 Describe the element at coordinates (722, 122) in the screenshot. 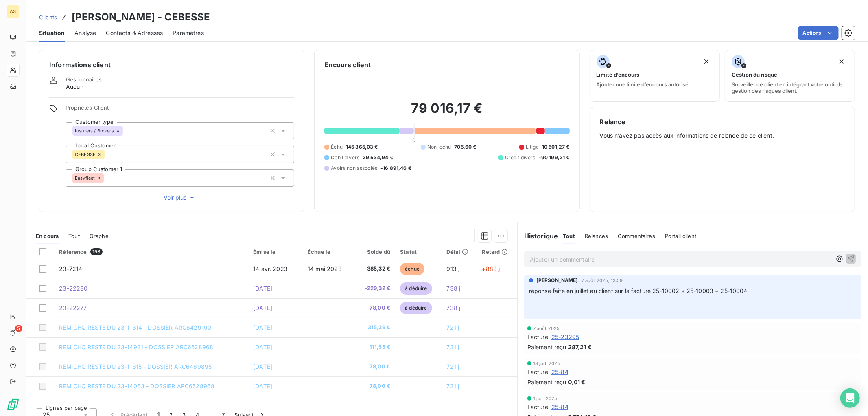

I see `h6: Relance` at that location.